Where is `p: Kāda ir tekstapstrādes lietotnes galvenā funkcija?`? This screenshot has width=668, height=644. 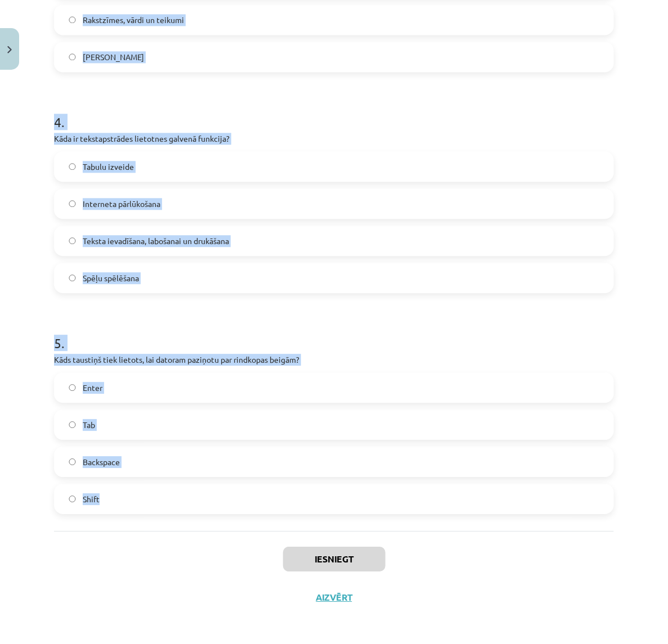
p: Kāda ir tekstapstrādes lietotnes galvenā funkcija? is located at coordinates (334, 139).